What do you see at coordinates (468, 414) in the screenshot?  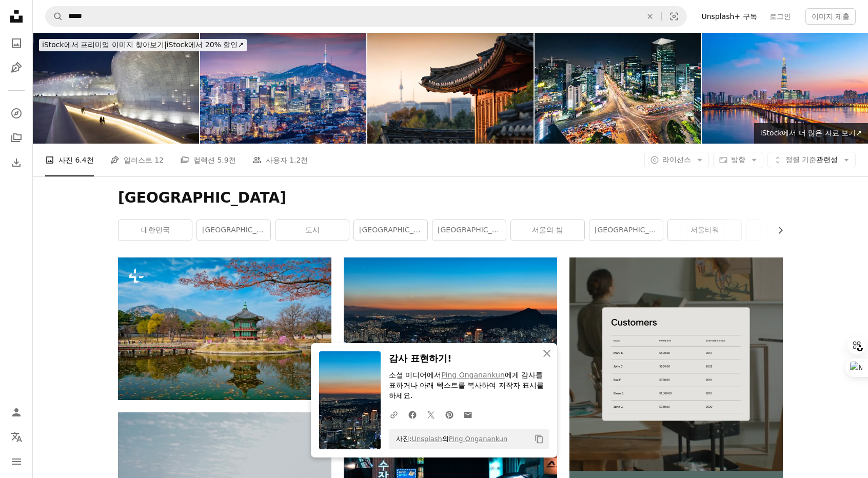 I see `a: 이메일로 공유에 공유` at bounding box center [468, 414].